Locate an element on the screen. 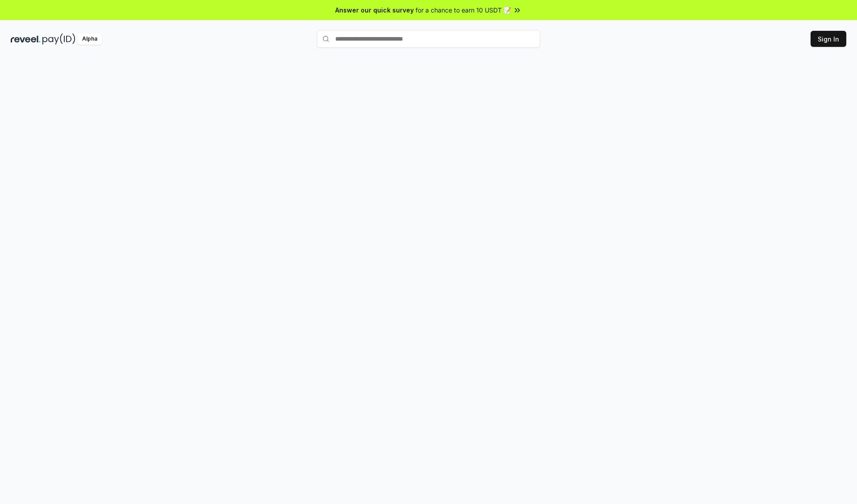 This screenshot has width=857, height=504. img: pay_id is located at coordinates (59, 39).